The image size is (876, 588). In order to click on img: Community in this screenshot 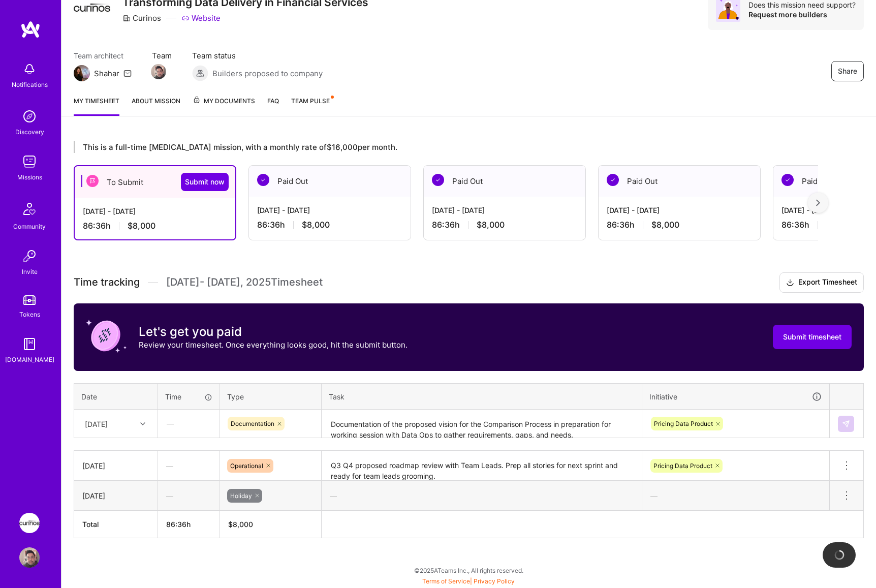, I will do `click(29, 209)`.